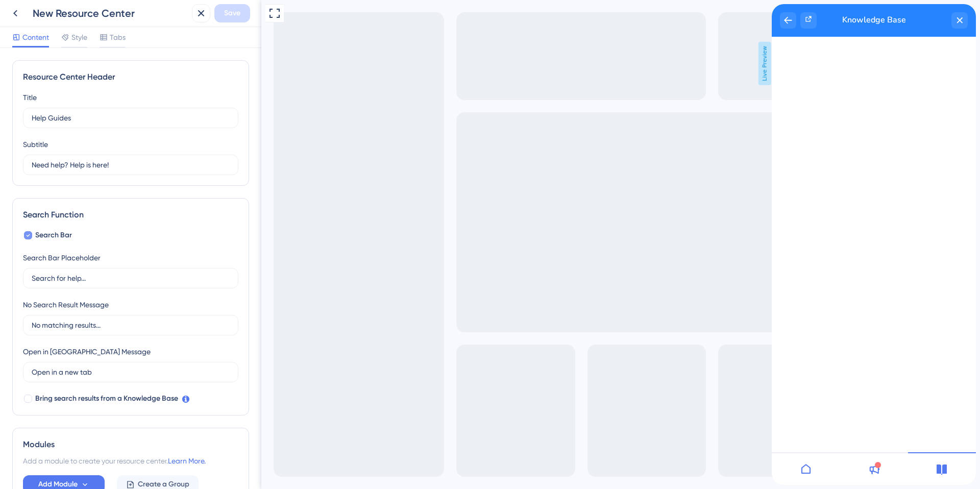  Describe the element at coordinates (43, 9) in the screenshot. I see `span: Get Started` at that location.